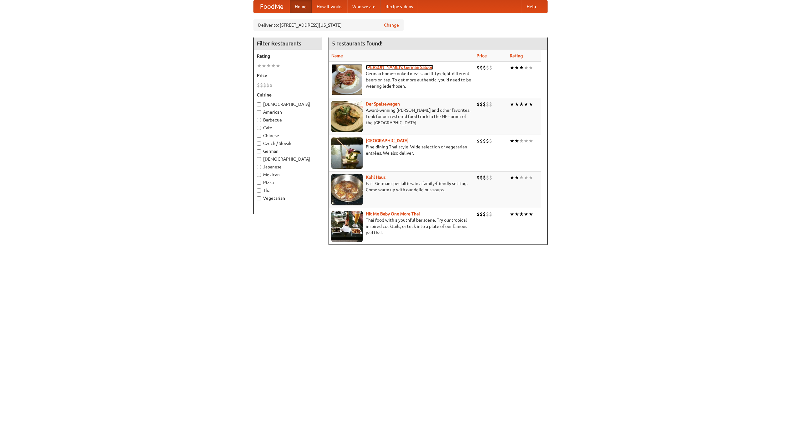 The height and width of the screenshot is (443, 801). Describe the element at coordinates (402, 187) in the screenshot. I see `p: East German specialties, in a family-friendly setting. Come warm up with our delicious soups.` at that location.